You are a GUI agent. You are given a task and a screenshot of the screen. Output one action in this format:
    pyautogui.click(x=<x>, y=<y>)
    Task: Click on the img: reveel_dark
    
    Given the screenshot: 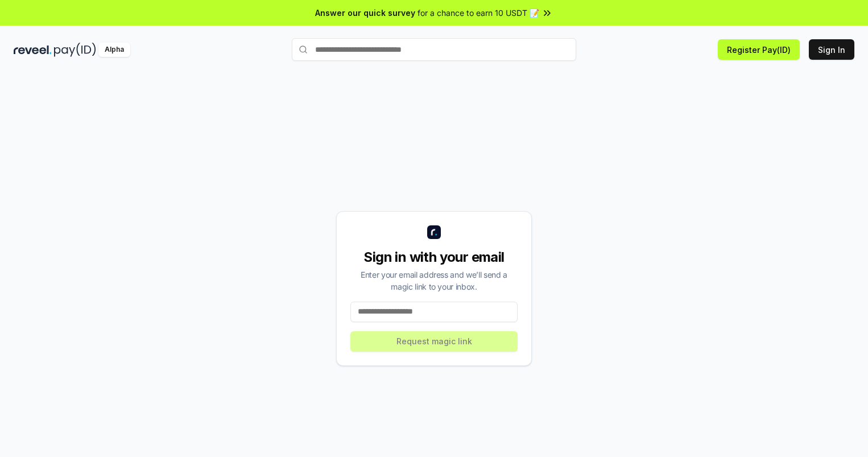 What is the action you would take?
    pyautogui.click(x=32, y=50)
    